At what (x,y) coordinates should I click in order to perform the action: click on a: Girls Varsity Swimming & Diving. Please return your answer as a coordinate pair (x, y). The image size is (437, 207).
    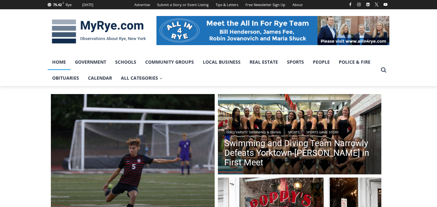
    Looking at the image, I should click on (254, 132).